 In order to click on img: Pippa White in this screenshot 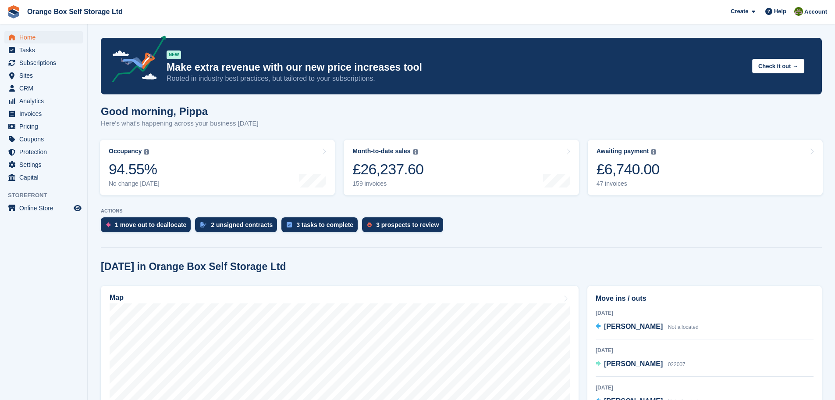, I will do `click(799, 11)`.